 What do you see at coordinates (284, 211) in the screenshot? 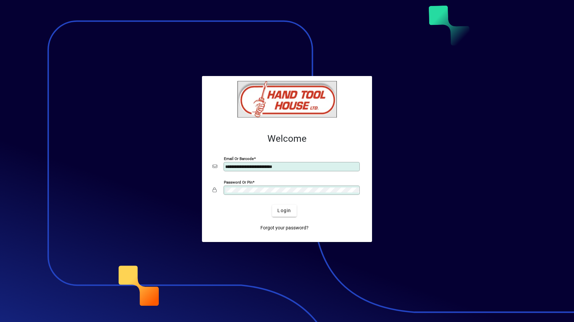
I see `button: Login` at bounding box center [284, 211].